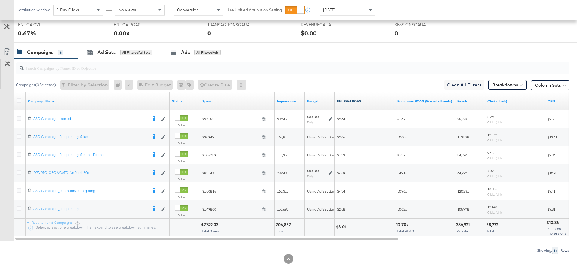 The image size is (577, 279). What do you see at coordinates (560, 101) in the screenshot?
I see `a: The average cost you've paid to have 1,000 impressions of your ad.` at bounding box center [560, 101].